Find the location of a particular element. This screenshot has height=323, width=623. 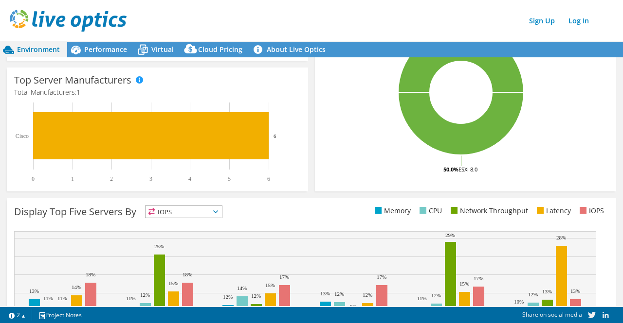

a: About Live Optics is located at coordinates (291, 50).